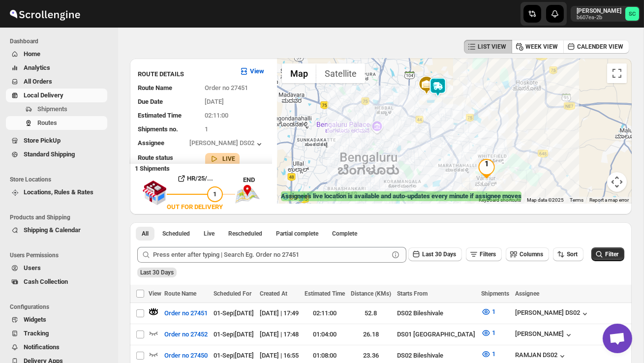 This screenshot has height=363, width=644. Describe the element at coordinates (605, 14) in the screenshot. I see `button: User menu` at that location.